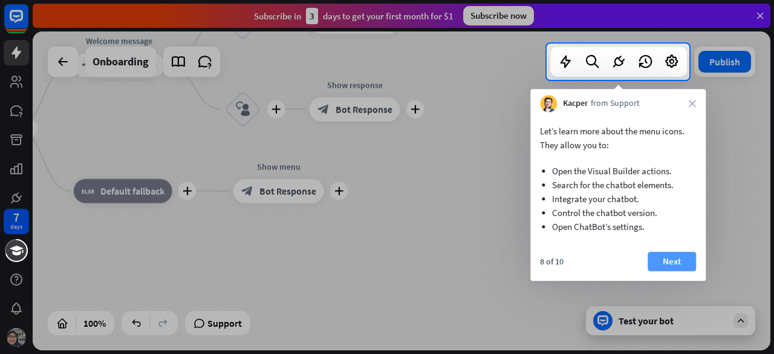  Describe the element at coordinates (575, 104) in the screenshot. I see `span: Kacper` at that location.